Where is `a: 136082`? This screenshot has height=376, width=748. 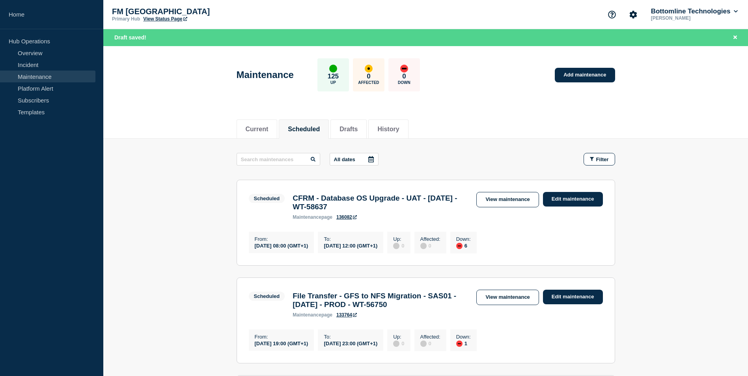
a: 136082 is located at coordinates (346, 217).